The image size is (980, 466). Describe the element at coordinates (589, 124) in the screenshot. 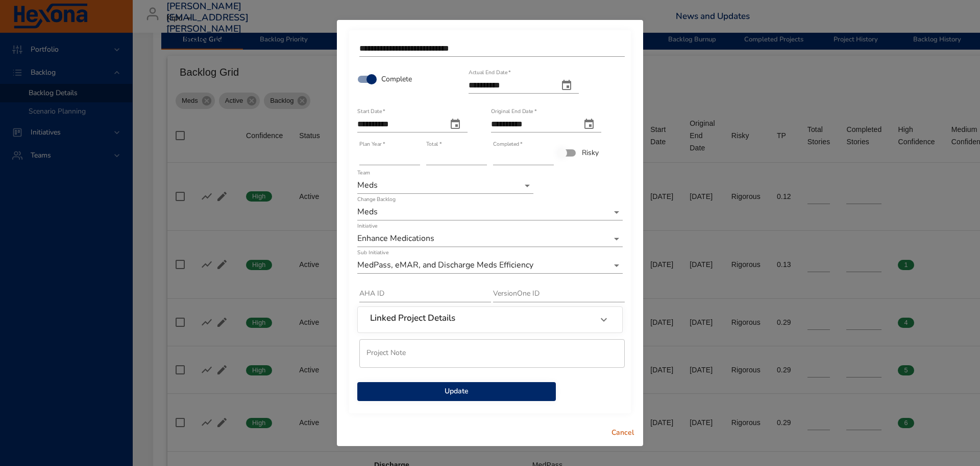

I see `button: original end date` at that location.